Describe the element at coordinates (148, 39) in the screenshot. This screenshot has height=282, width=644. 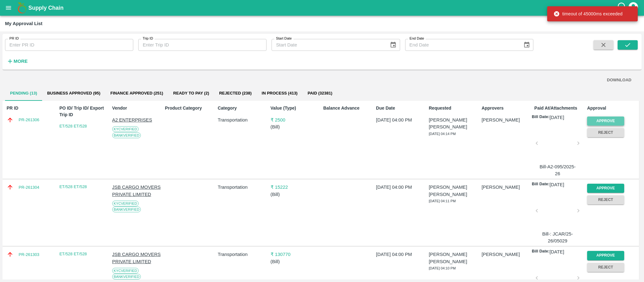
I see `label: Trip ID` at that location.